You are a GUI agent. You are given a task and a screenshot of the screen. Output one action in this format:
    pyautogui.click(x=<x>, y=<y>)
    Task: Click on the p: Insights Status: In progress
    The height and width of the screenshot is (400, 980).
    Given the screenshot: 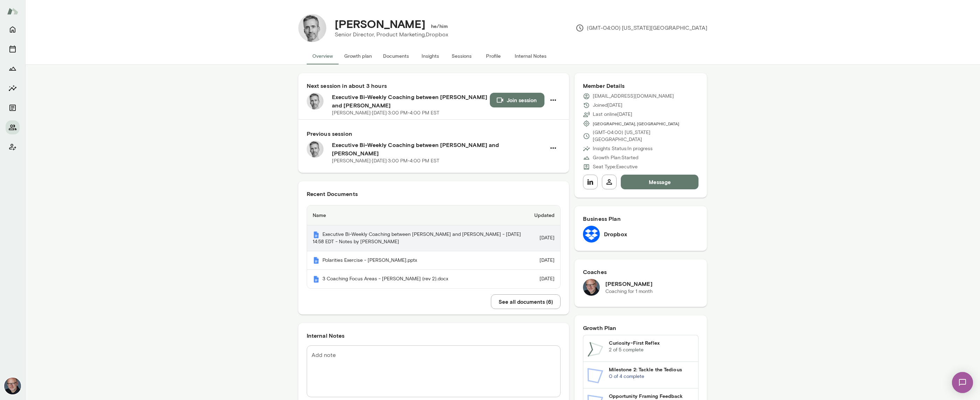 What is the action you would take?
    pyautogui.click(x=622, y=149)
    